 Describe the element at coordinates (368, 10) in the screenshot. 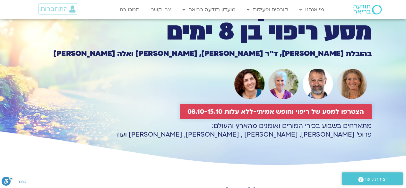

I see `img: תודעה בריאה` at that location.